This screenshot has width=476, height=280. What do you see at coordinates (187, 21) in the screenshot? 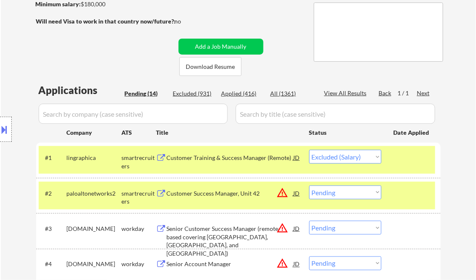
I see `div: no` at bounding box center [187, 21].